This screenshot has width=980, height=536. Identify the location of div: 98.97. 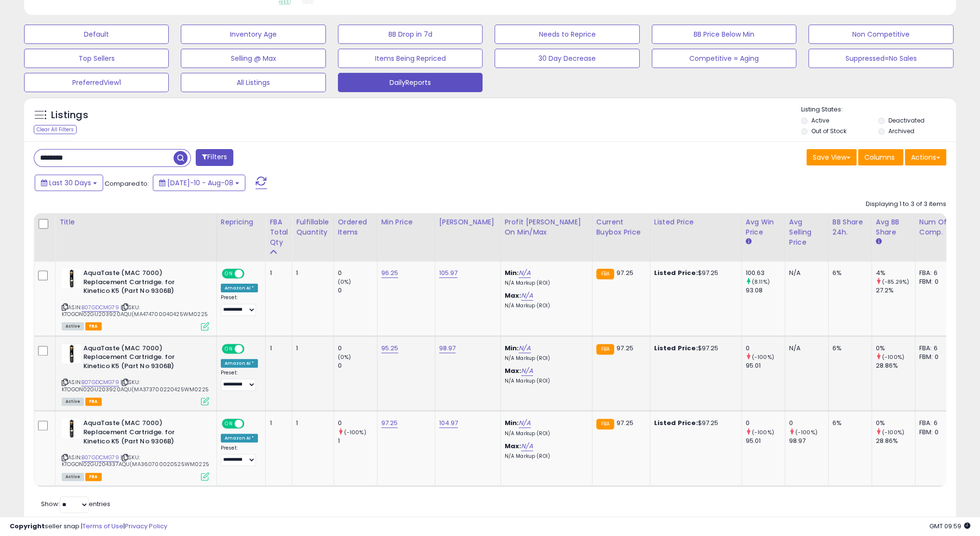
(808, 441).